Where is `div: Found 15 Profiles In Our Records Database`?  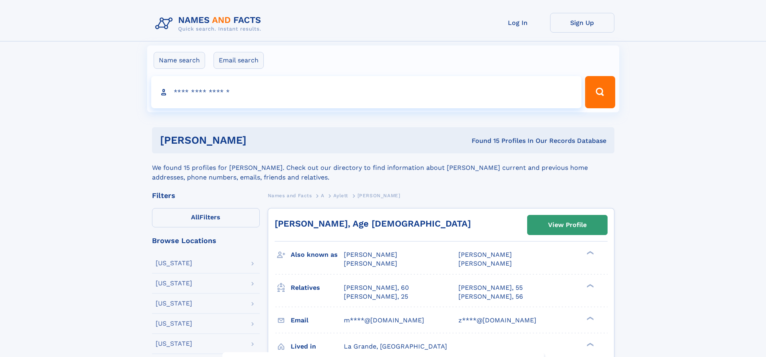 div: Found 15 Profiles In Our Records Database is located at coordinates (483, 141).